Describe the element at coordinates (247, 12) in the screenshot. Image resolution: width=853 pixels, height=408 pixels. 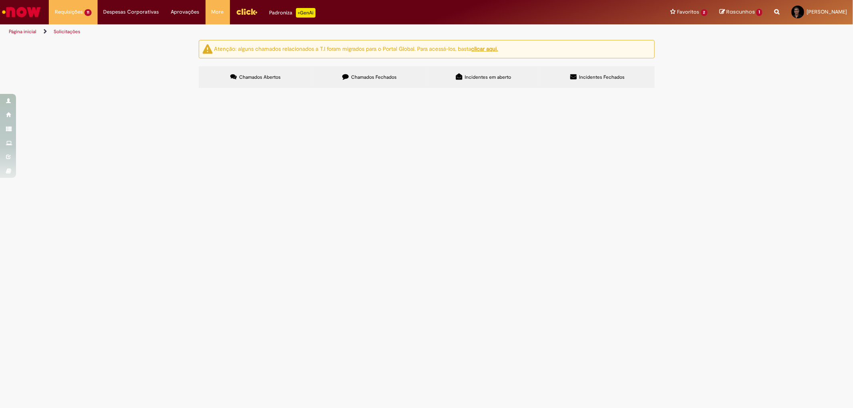
I see `img: click_logo_yellow_360x200.png` at that location.